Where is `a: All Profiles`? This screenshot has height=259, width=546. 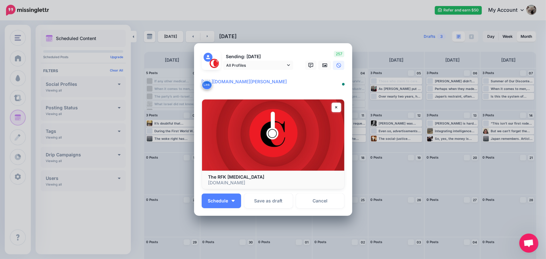 a: All Profiles is located at coordinates (258, 65).